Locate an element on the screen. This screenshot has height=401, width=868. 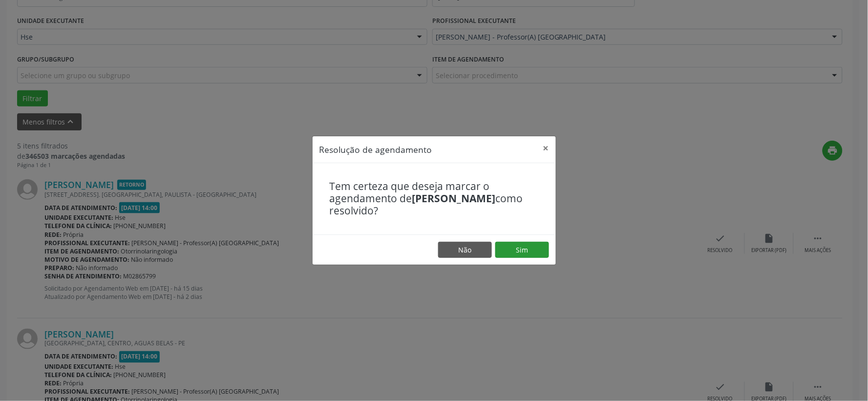
button: Sim is located at coordinates (522, 250).